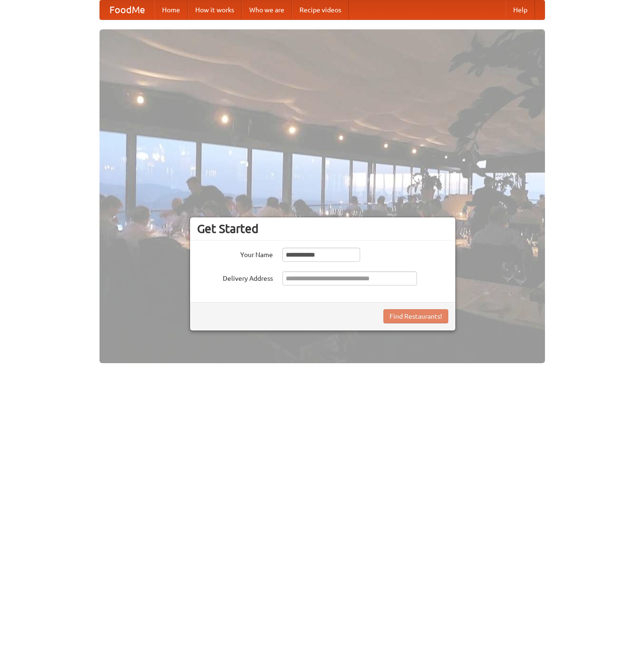  I want to click on a: How it works, so click(214, 10).